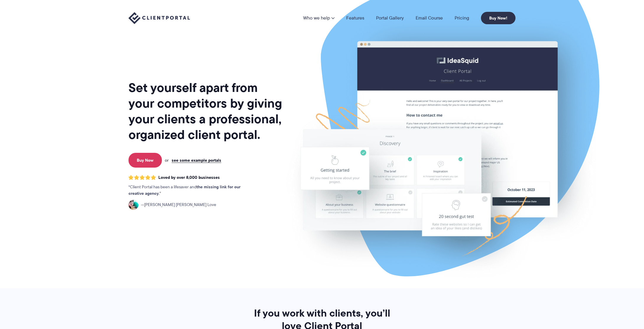  Describe the element at coordinates (184, 190) in the screenshot. I see `strong: the missing link for our creative agency` at that location.